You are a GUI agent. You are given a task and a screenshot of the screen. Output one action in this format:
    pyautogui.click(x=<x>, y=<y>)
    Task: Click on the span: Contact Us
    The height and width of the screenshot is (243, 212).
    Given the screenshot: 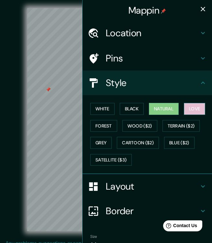 What is the action you would take?
    pyautogui.click(x=31, y=8)
    